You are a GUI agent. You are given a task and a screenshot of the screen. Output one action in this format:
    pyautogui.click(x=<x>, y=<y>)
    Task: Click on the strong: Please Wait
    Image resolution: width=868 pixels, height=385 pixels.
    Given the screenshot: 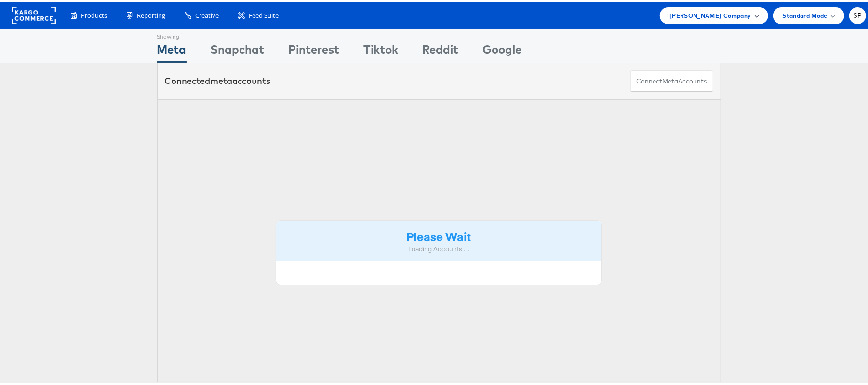 What is the action you would take?
    pyautogui.click(x=439, y=234)
    